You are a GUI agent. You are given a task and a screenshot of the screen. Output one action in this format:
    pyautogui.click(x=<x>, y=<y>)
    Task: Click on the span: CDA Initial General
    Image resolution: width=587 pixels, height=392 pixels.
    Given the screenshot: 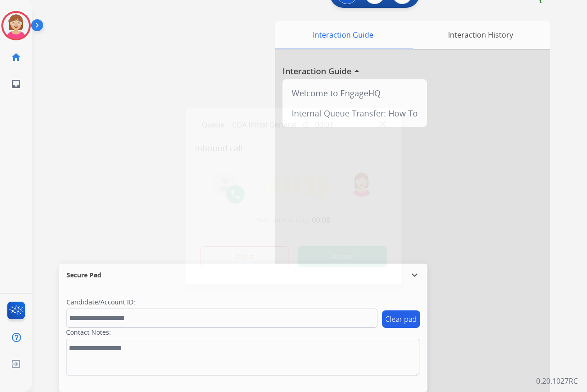 What is the action you would take?
    pyautogui.click(x=264, y=125)
    